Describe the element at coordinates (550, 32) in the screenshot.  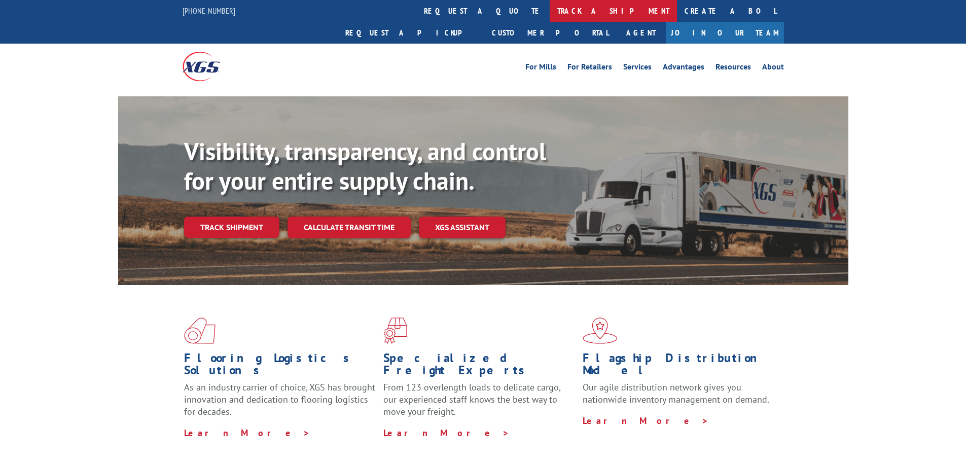
I see `a: Customer Portal` at that location.